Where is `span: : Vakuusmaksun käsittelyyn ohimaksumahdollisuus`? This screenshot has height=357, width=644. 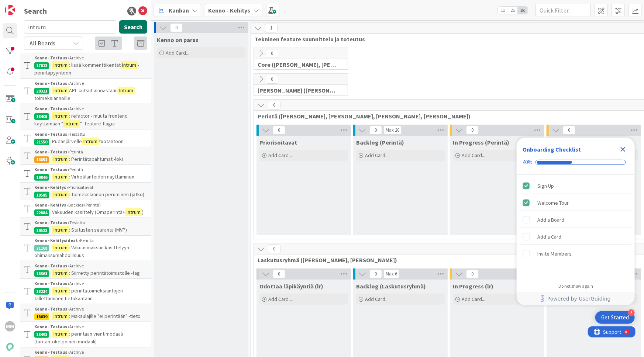
span: : Vakuusmaksun käsittelyyn ohimaksumahdollisuus is located at coordinates (82, 251).